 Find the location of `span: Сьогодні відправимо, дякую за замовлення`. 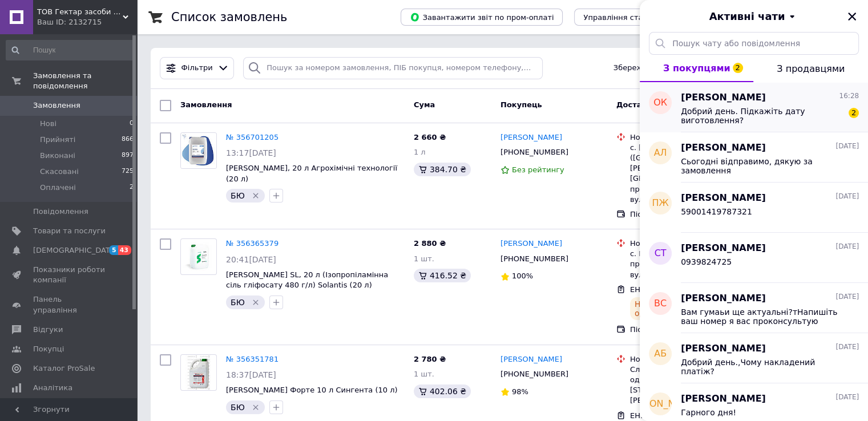

span: Сьогодні відправимо, дякую за замовлення is located at coordinates (762, 166).